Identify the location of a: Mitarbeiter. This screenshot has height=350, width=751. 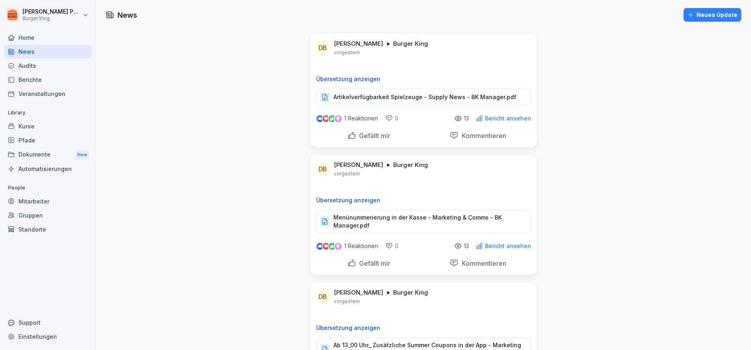
(48, 201).